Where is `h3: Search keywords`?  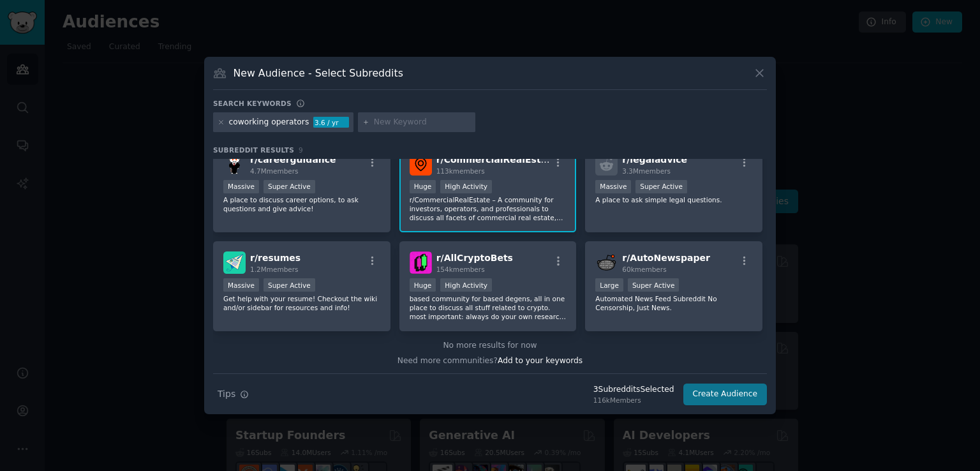 h3: Search keywords is located at coordinates (252, 104).